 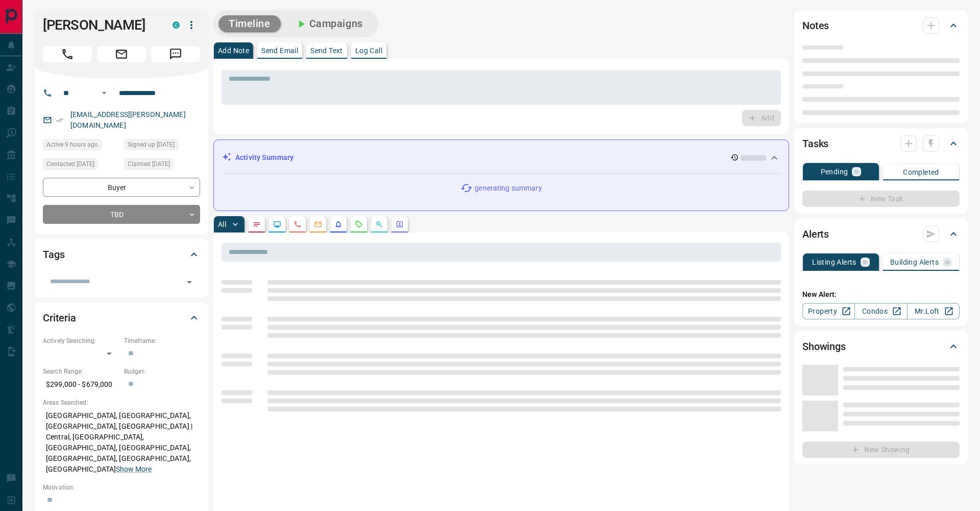 What do you see at coordinates (881, 25) in the screenshot?
I see `div: Notes` at bounding box center [881, 25].